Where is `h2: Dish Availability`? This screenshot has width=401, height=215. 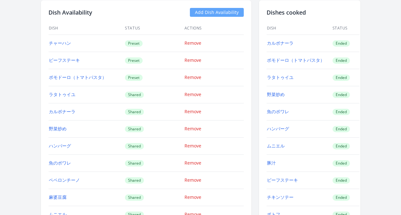
h2: Dish Availability is located at coordinates (70, 12).